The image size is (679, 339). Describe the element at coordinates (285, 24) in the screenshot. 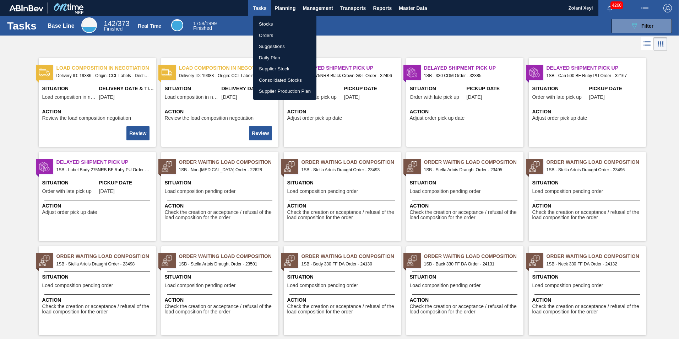

I see `a: Stocks` at that location.